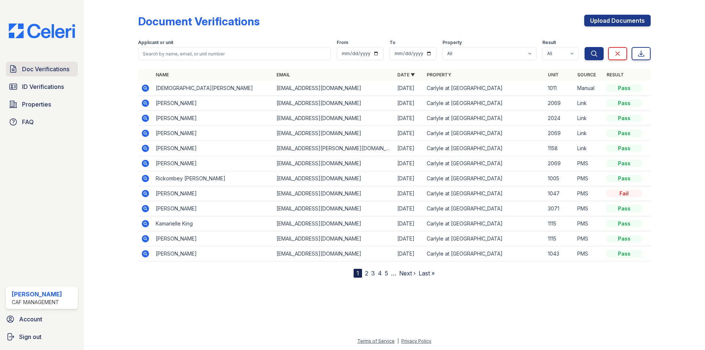 Image resolution: width=705 pixels, height=350 pixels. I want to click on a: Last », so click(427, 273).